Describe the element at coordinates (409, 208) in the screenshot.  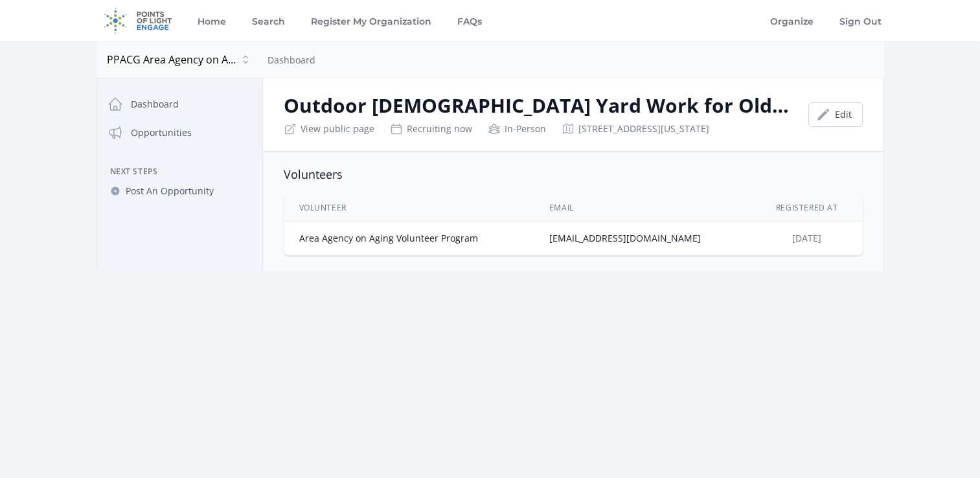
I see `th: Volunteer` at that location.